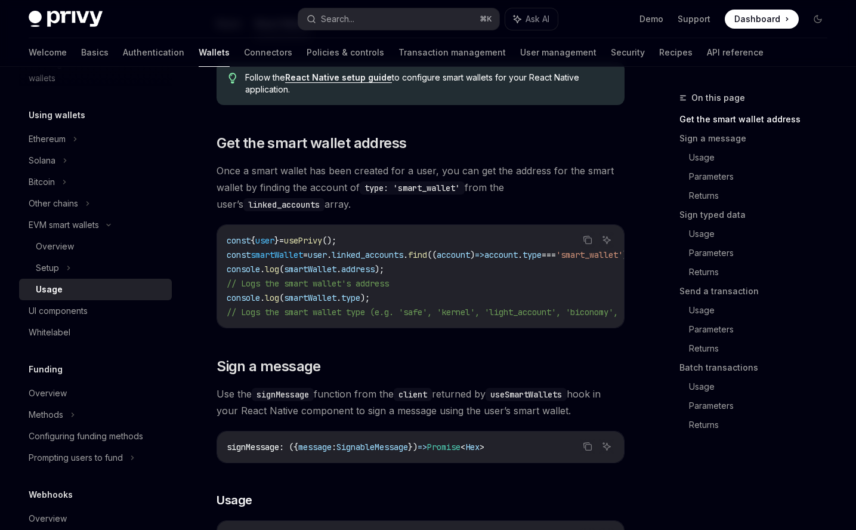 This screenshot has height=530, width=856. What do you see at coordinates (233, 78) in the screenshot?
I see `svg: Tip` at bounding box center [233, 78].